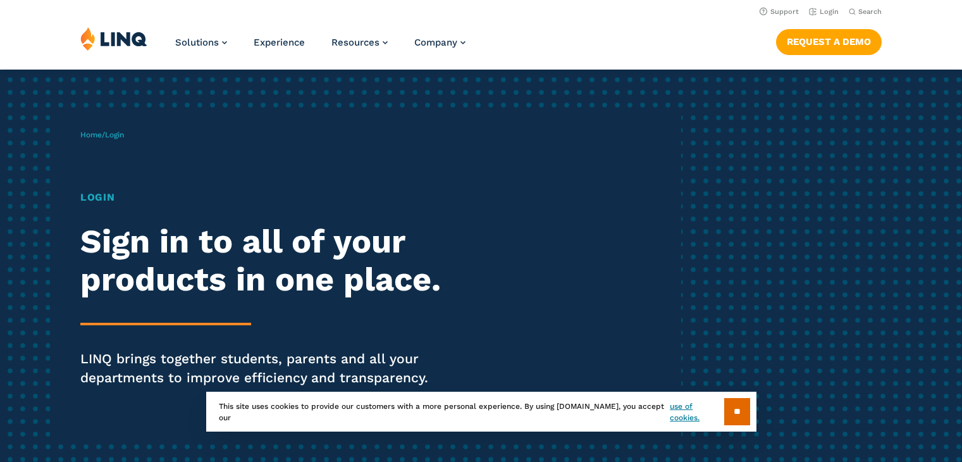 Image resolution: width=962 pixels, height=462 pixels. I want to click on span: Solutions, so click(197, 42).